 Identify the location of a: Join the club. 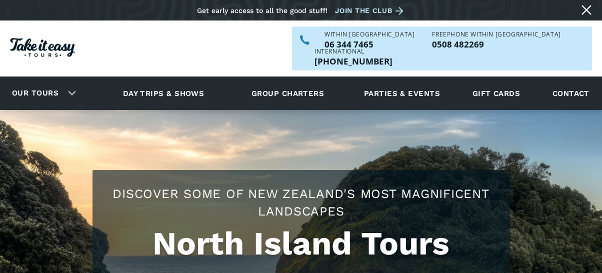
(371, 11).